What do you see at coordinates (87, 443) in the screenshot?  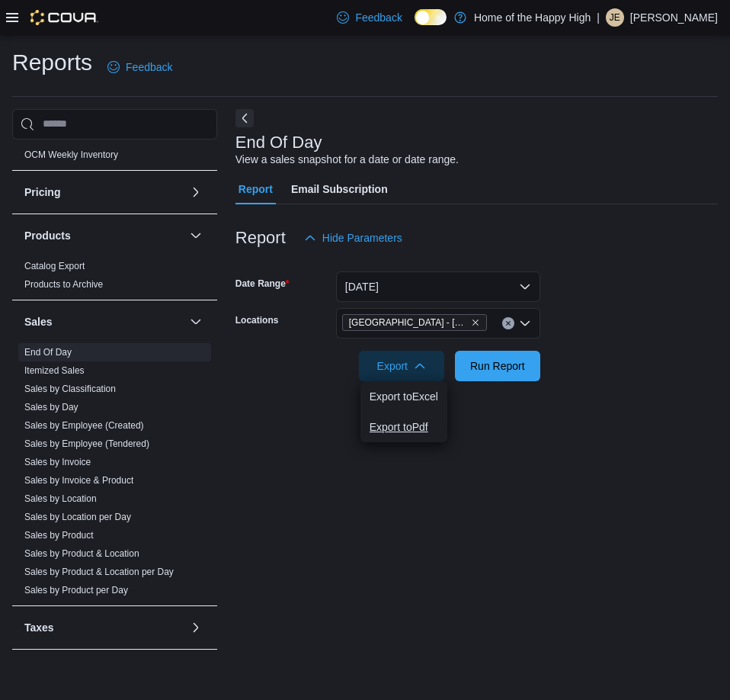 I see `a: Sales by Employee (Tendered)` at bounding box center [87, 443].